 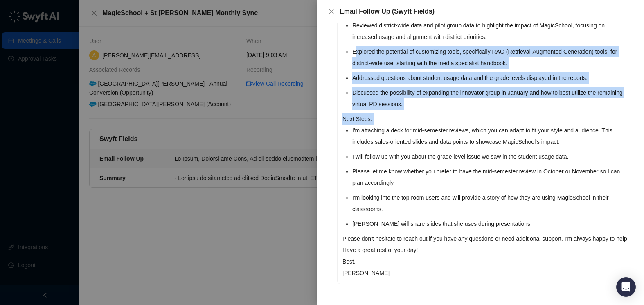 I want to click on li: Addressed questions about student usage data and the grade levels displayed in the reports., so click(x=491, y=78).